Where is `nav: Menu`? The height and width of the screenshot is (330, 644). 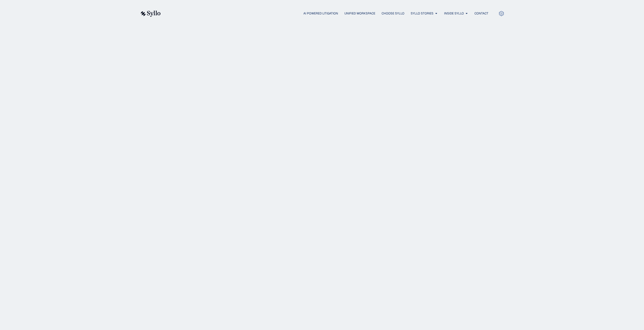
nav: Menu is located at coordinates (329, 13).